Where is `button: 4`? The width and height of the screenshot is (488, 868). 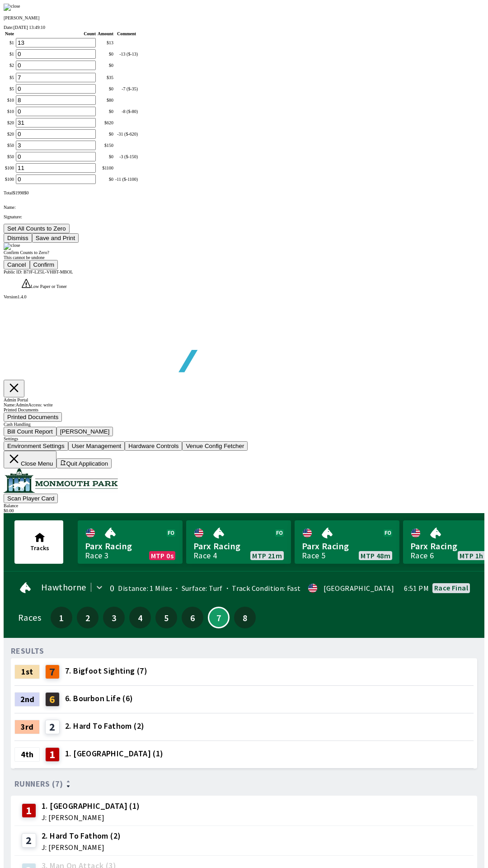 button: 4 is located at coordinates (140, 617).